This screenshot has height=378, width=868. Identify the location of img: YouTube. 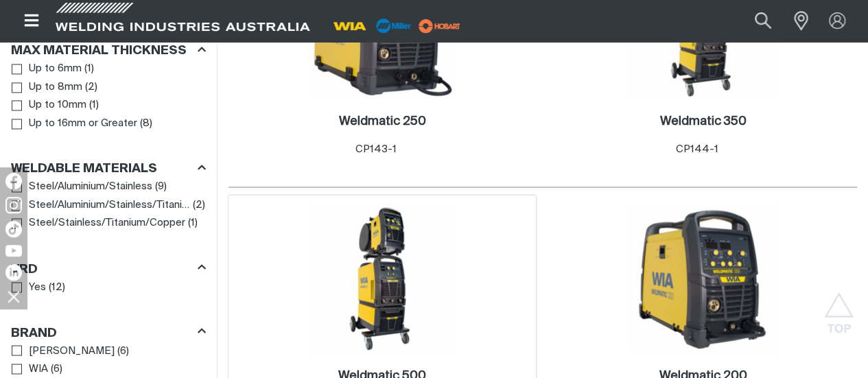
(14, 250).